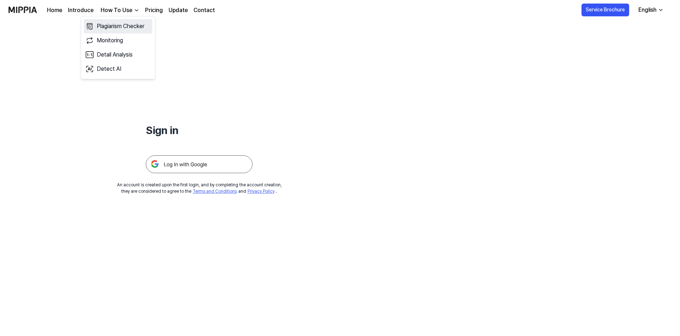 Image resolution: width=680 pixels, height=336 pixels. I want to click on a: Terms and Conditions, so click(215, 191).